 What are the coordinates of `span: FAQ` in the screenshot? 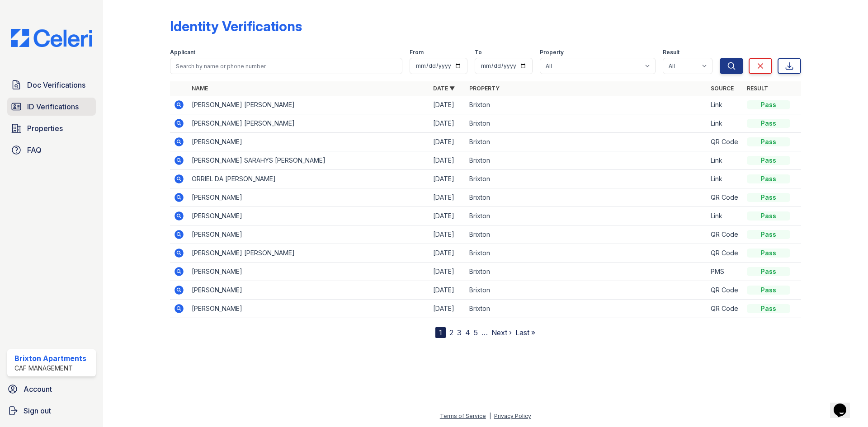 It's located at (35, 150).